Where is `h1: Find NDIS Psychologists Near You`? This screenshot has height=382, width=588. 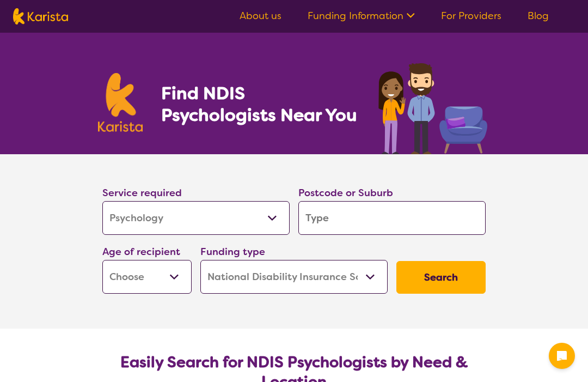
h1: Find NDIS Psychologists Near You is located at coordinates (262, 104).